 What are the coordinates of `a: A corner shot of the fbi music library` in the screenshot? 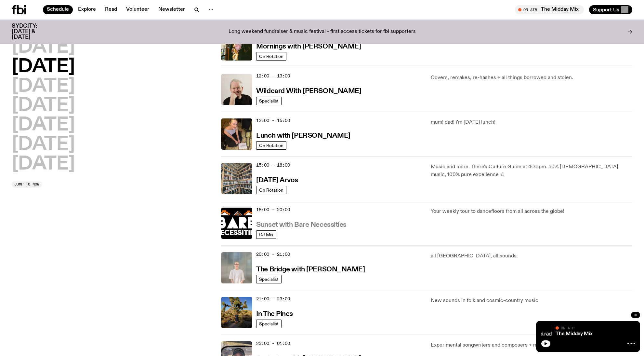 It's located at (237, 178).